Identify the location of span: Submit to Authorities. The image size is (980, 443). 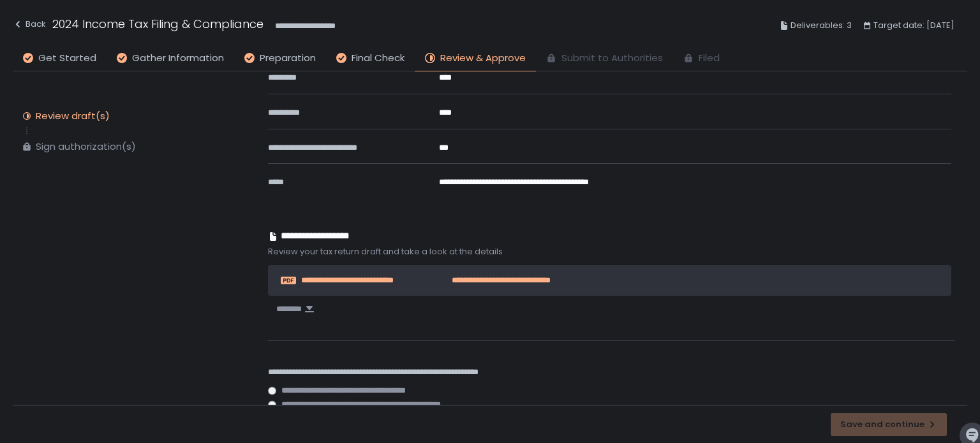
(612, 58).